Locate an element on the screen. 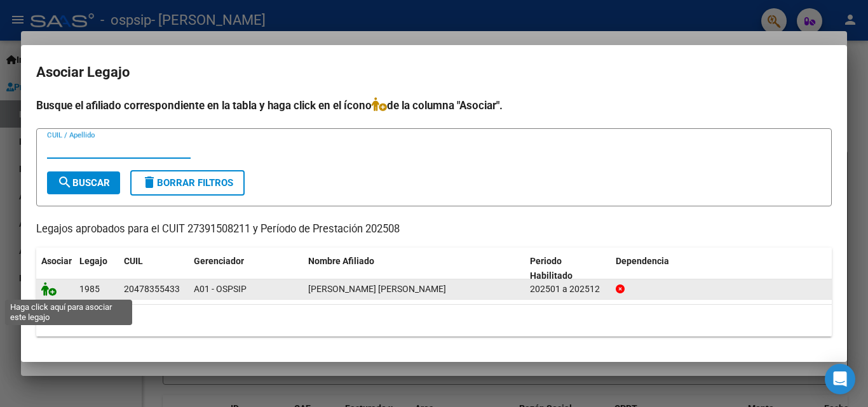  span: A01 - OSPSIP is located at coordinates (220, 289).